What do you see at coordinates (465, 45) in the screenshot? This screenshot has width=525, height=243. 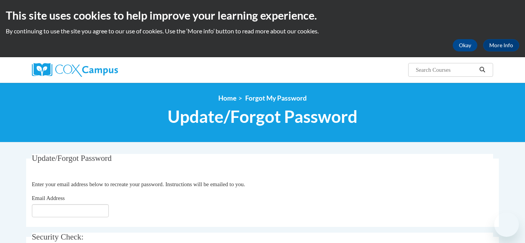 I see `button: Okay` at bounding box center [465, 45].